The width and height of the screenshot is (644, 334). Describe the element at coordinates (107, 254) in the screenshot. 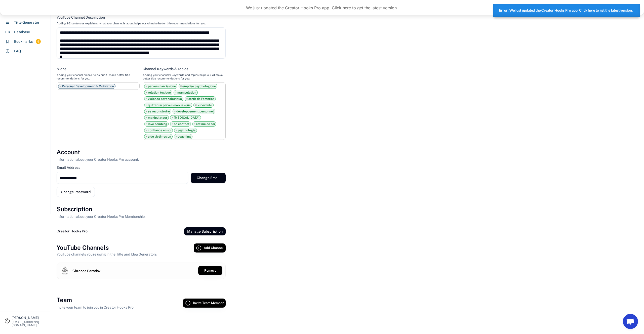

I see `div: YouTube channels you're using in the Title and Idea Generators` at that location.